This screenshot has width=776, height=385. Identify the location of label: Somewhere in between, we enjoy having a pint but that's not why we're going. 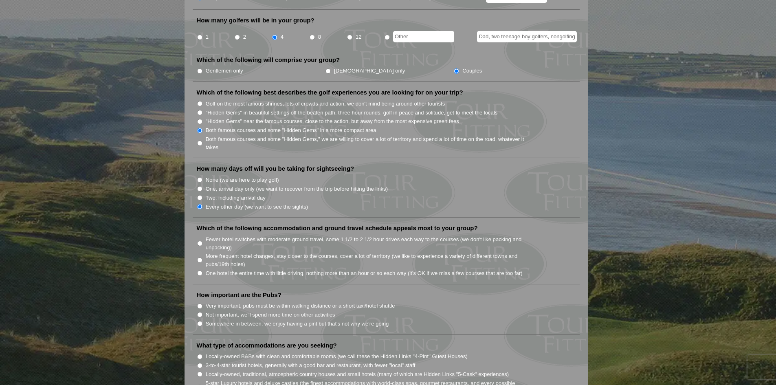
(297, 324).